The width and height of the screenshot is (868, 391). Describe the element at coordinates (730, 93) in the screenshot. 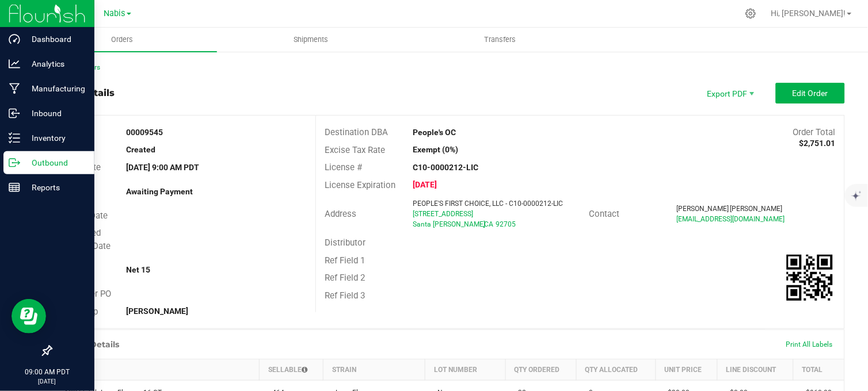

I see `li: Export PDF` at that location.